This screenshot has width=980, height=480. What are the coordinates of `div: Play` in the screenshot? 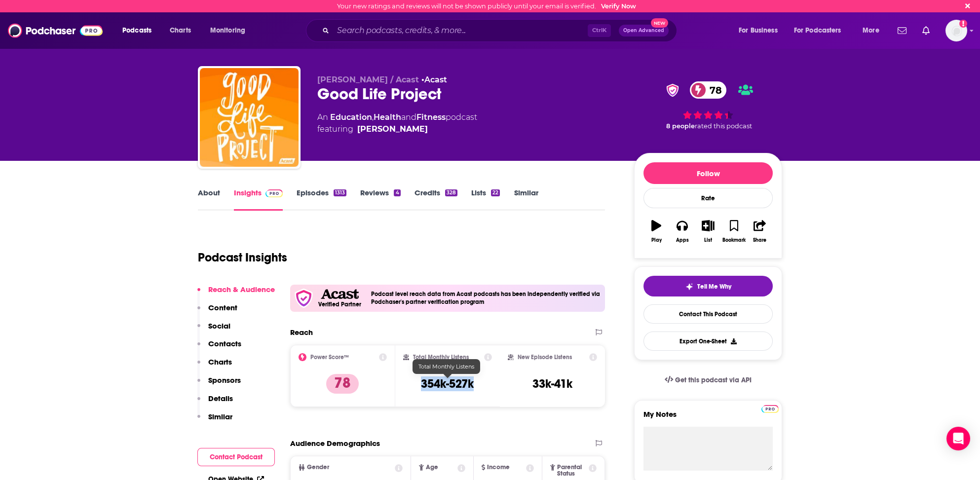 It's located at (656, 240).